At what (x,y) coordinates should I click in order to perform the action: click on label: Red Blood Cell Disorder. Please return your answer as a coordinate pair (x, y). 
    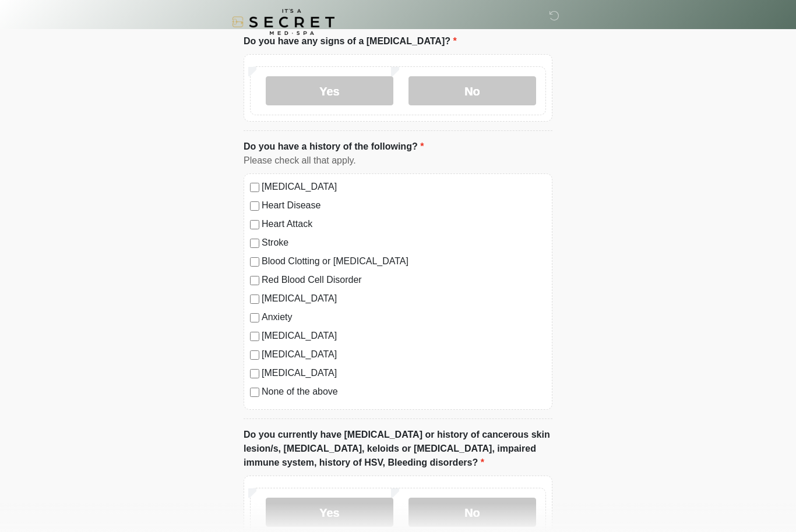
    Looking at the image, I should click on (404, 280).